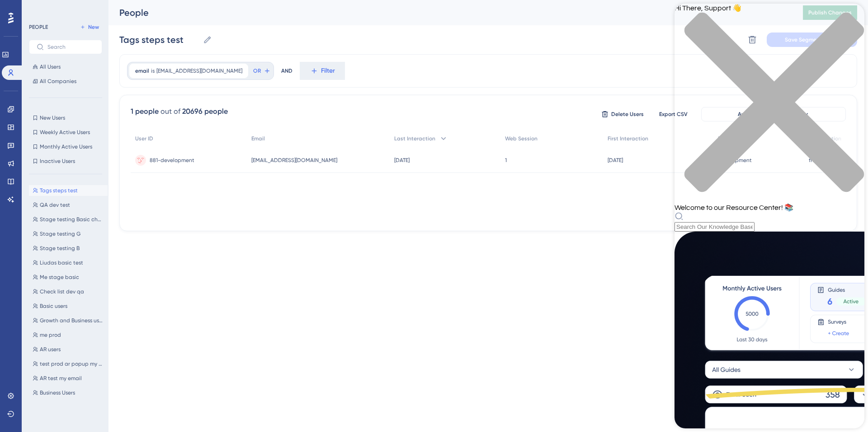 The height and width of the screenshot is (432, 868). Describe the element at coordinates (506, 160) in the screenshot. I see `span: 1` at that location.